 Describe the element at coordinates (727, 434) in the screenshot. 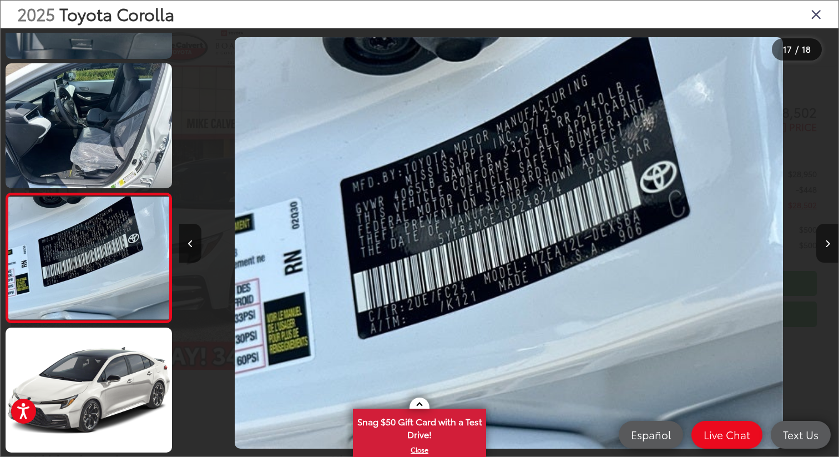

I see `span: Live Chat` at that location.